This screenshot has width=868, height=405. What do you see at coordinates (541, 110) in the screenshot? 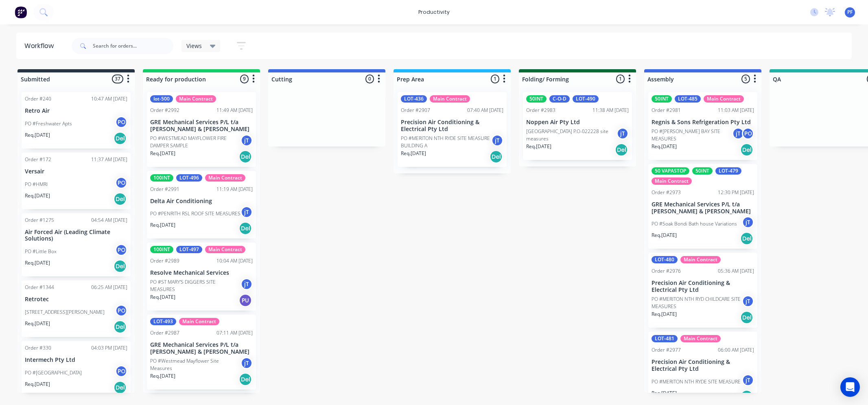
I see `div: Order #2983` at bounding box center [541, 110].